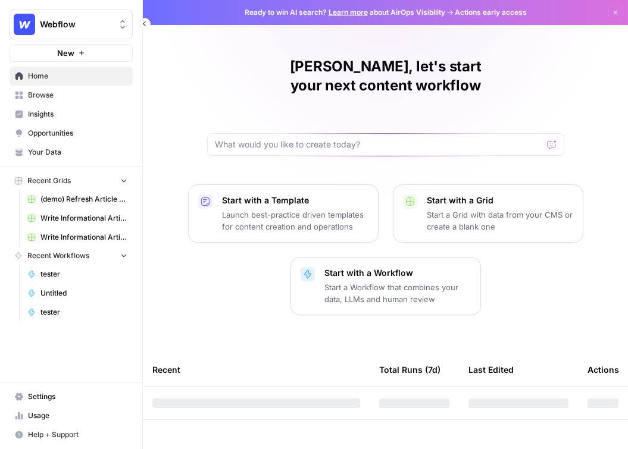 The width and height of the screenshot is (628, 449). Describe the element at coordinates (77, 293) in the screenshot. I see `a: Untitled` at that location.